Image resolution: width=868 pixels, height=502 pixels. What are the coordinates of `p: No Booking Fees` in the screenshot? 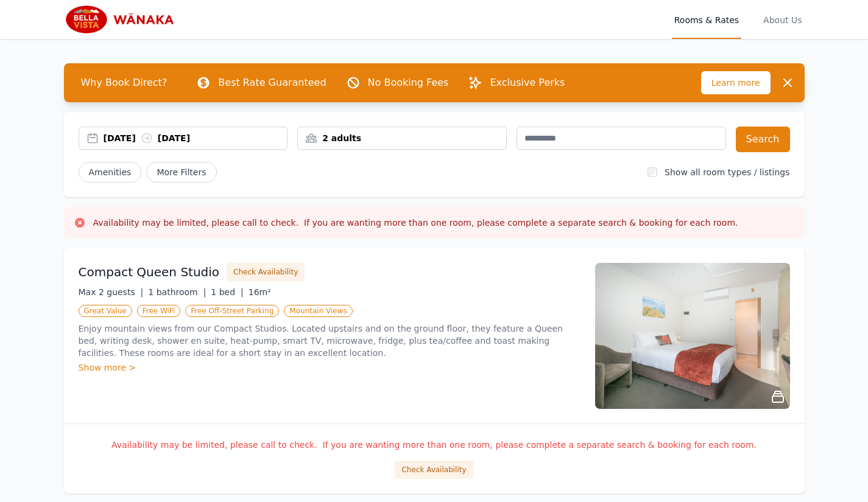 It's located at (408, 83).